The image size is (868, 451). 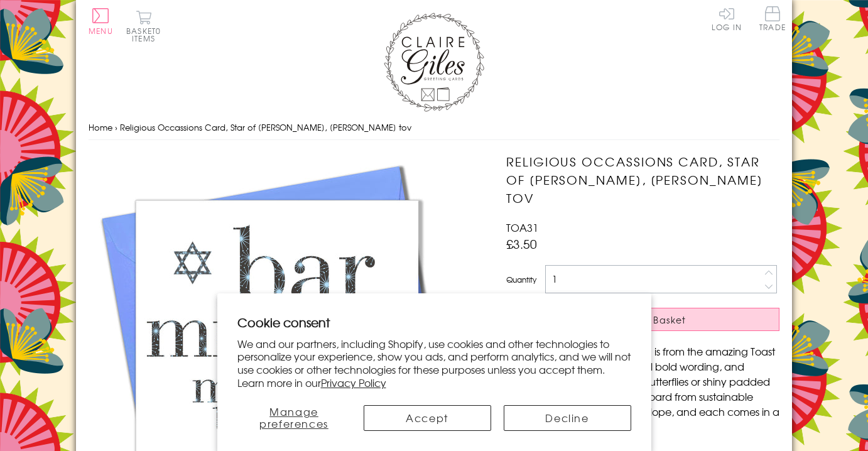 What do you see at coordinates (147, 35) in the screenshot?
I see `span: 0 items` at bounding box center [147, 35].